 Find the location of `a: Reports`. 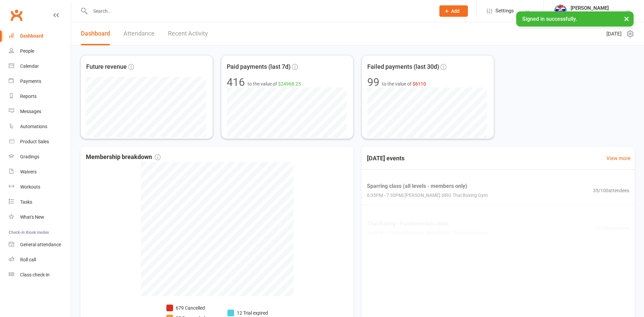

a: Reports is located at coordinates (40, 96).